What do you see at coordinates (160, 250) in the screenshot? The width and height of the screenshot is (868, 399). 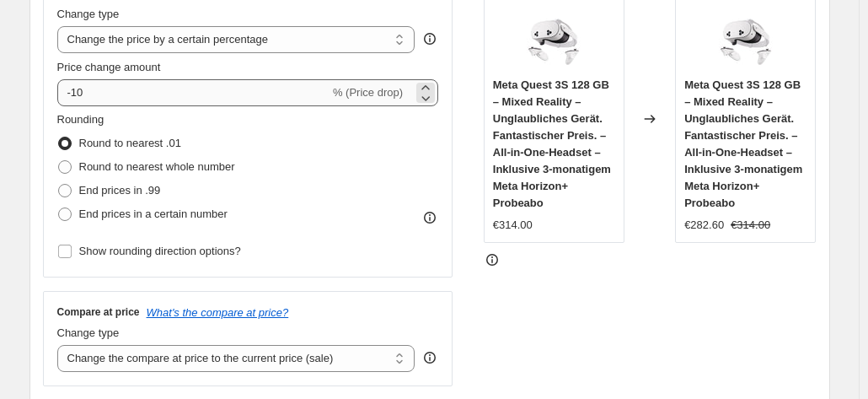 I see `span: Show rounding direction options?` at bounding box center [160, 250].